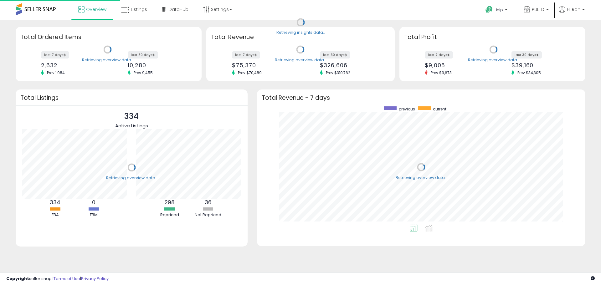  What do you see at coordinates (18, 279) in the screenshot?
I see `strong: Copyright` at bounding box center [18, 279].